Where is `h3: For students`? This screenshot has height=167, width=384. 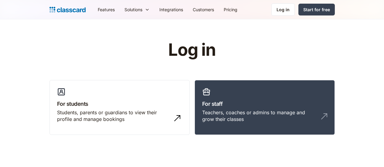
h3: For students is located at coordinates (120, 104).